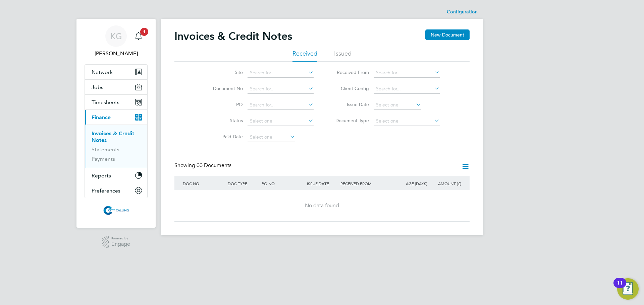  Describe the element at coordinates (233, 36) in the screenshot. I see `h2: Invoices & Credit Notes` at that location.